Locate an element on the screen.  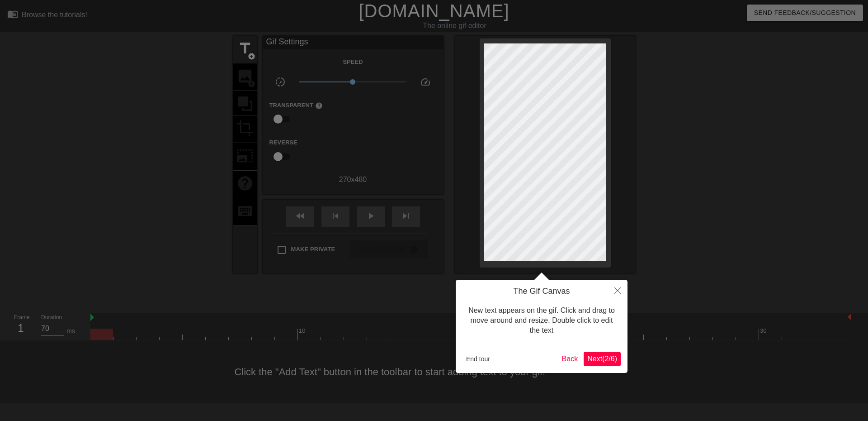
h4: The Gif Canvas is located at coordinates (541, 292).